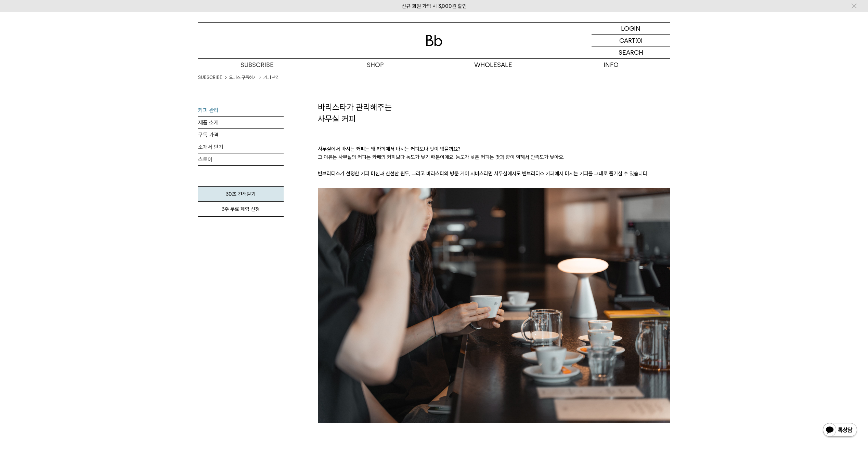 Image resolution: width=868 pixels, height=449 pixels. I want to click on p: 사무실에서 마시는 커피는 왜 카페에서 마시는 커피보다 맛이 없을까요? 그 이유는 사무실의 커피는 카페의 커피보다 농도가 낮기 때문이에요. 농도가 낮은 커피는 맛과 향이 약해서..., so click(494, 156).